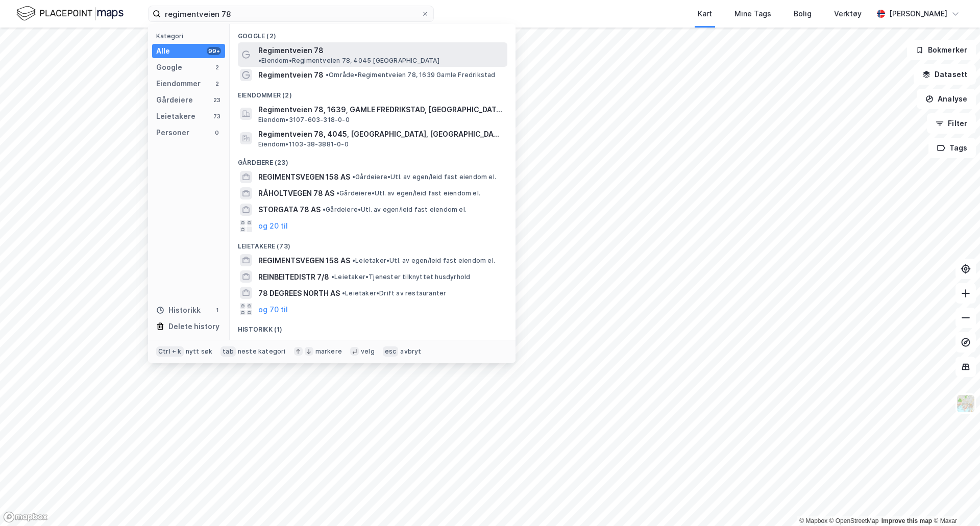 This screenshot has height=526, width=980. What do you see at coordinates (802, 14) in the screenshot?
I see `div: Bolig` at bounding box center [802, 14].